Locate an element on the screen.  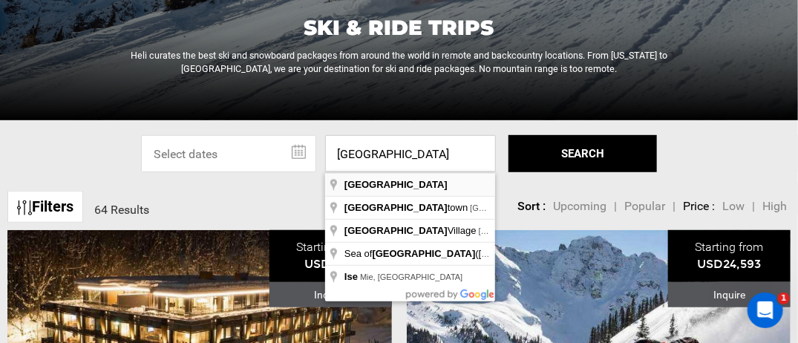
span: Popular is located at coordinates (644, 206).